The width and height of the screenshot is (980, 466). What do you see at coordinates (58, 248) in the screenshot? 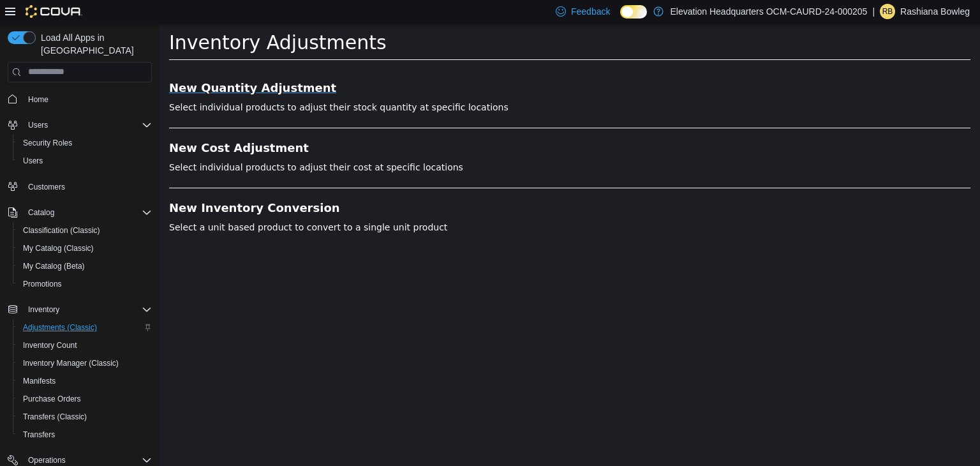
I see `a: My Catalog (Classic)` at bounding box center [58, 248].